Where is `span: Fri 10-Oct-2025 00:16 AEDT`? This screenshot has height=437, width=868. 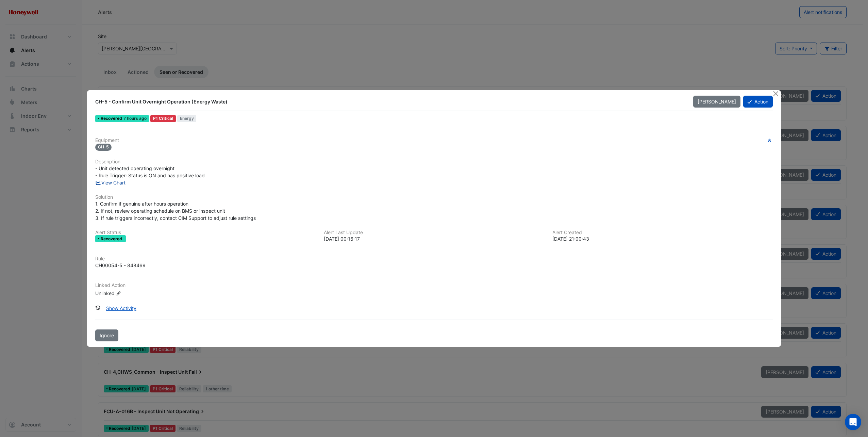
span: Fri 10-Oct-2025 00:16 AEDT is located at coordinates (135, 118).